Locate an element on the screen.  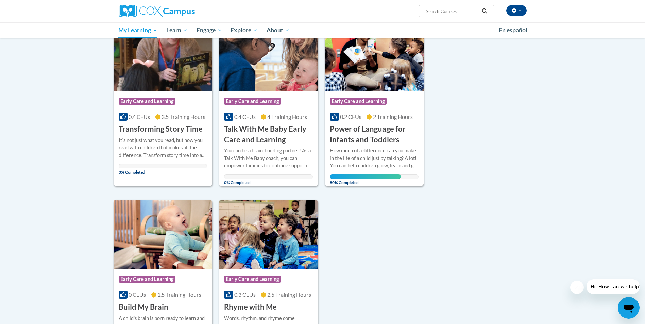
span: Hi. How can we help? is located at coordinates (30, 7).